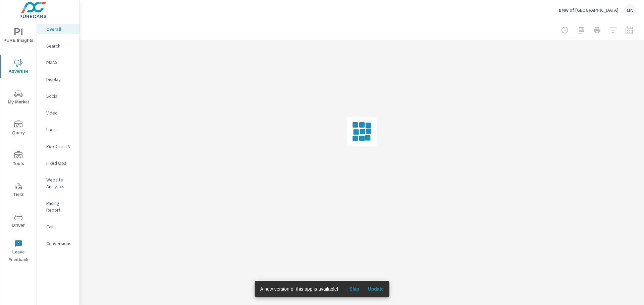 The height and width of the screenshot is (305, 644). Describe the element at coordinates (58, 63) in the screenshot. I see `div: PMAX` at that location.